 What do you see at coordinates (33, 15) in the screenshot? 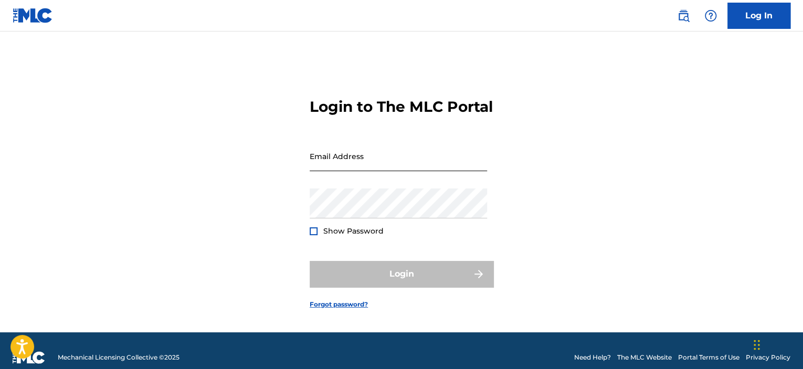
I see `img: MLC Logo` at bounding box center [33, 15].